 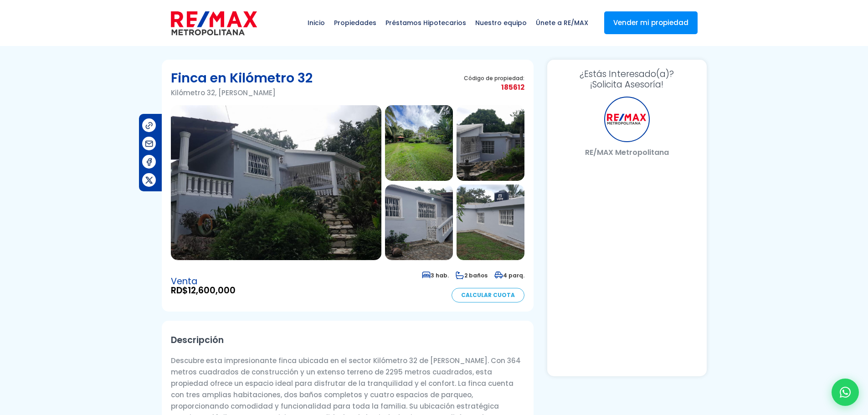 What do you see at coordinates (561, 23) in the screenshot?
I see `span: Únete a RE/MAX` at bounding box center [561, 23].